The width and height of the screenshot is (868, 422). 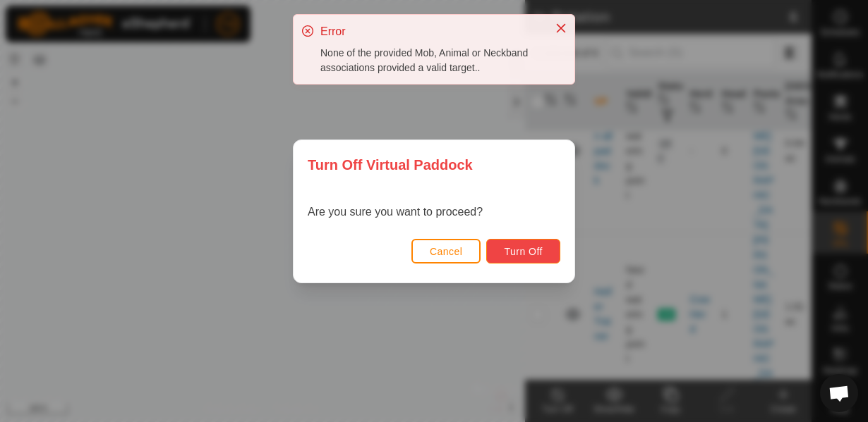 What do you see at coordinates (523, 252) in the screenshot?
I see `span: Turn Off` at bounding box center [523, 252].